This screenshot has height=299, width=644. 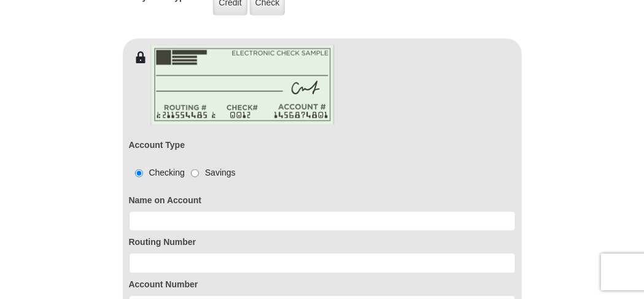 What do you see at coordinates (243, 85) in the screenshot?
I see `img: check-en.png` at bounding box center [243, 85].